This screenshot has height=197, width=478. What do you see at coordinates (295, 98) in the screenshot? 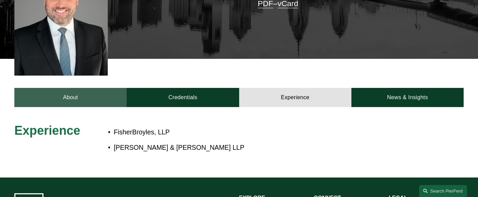
I see `a: Experience` at bounding box center [295, 98].